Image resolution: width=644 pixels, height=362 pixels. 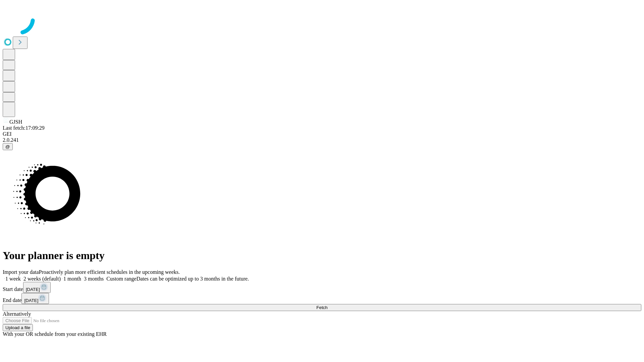 I want to click on span: Import your data, so click(x=21, y=272).